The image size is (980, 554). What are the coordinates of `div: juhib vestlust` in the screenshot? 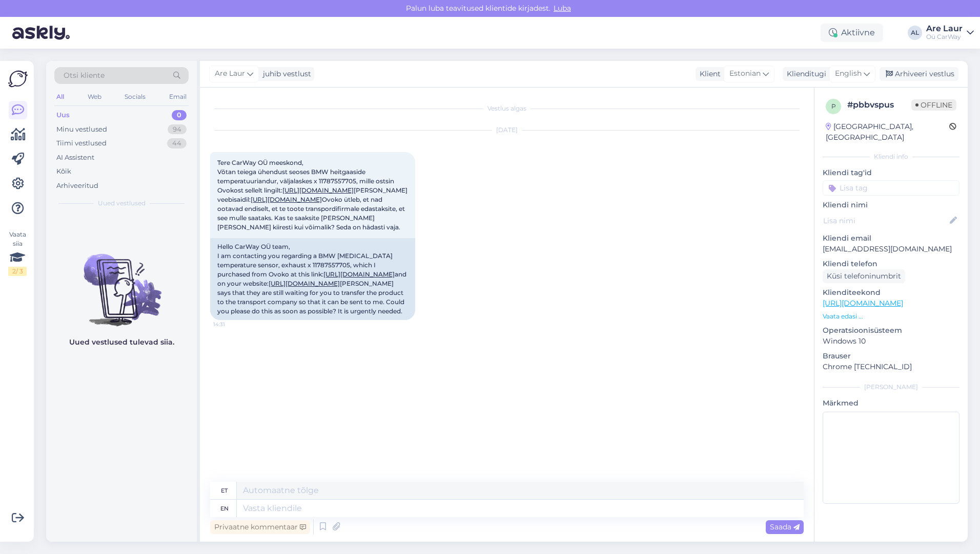 It's located at (285, 74).